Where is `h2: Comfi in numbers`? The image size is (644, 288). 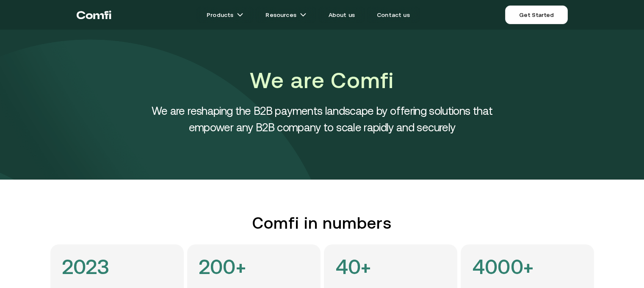 h2: Comfi in numbers is located at coordinates (322, 223).